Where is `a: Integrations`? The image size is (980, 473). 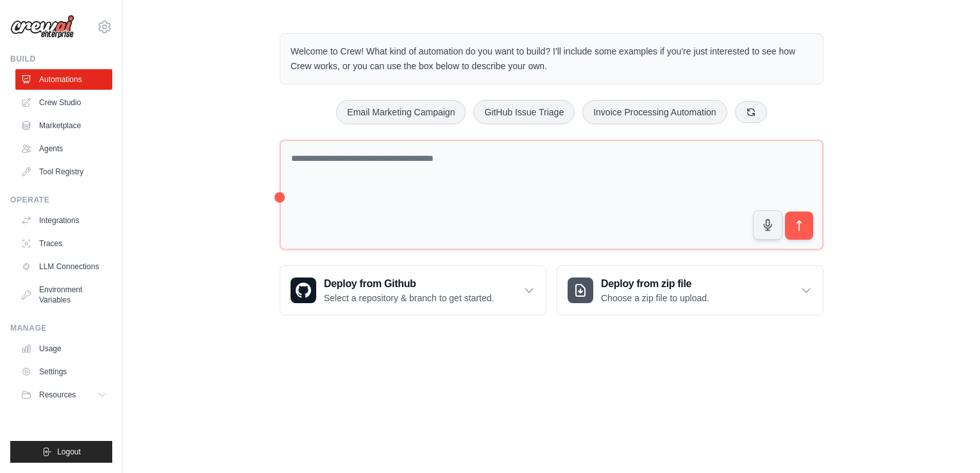
a: Integrations is located at coordinates (64, 220).